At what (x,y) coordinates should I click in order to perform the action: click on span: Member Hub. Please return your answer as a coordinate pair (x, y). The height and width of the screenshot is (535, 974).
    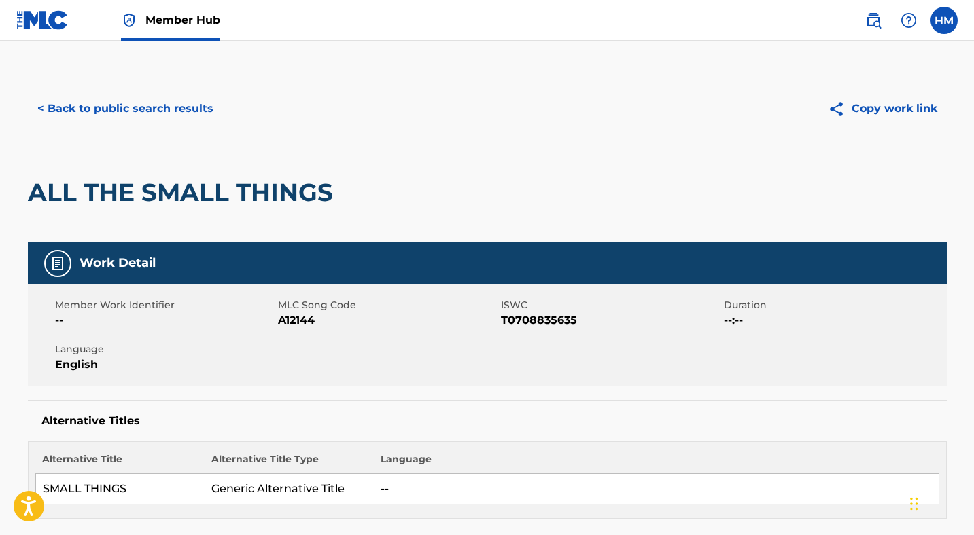
    Looking at the image, I should click on (183, 20).